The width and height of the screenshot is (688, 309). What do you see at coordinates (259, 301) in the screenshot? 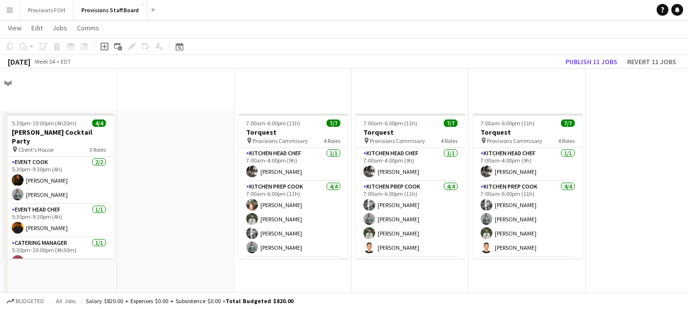
I see `span: Total Budgeted $820.00` at bounding box center [259, 301].